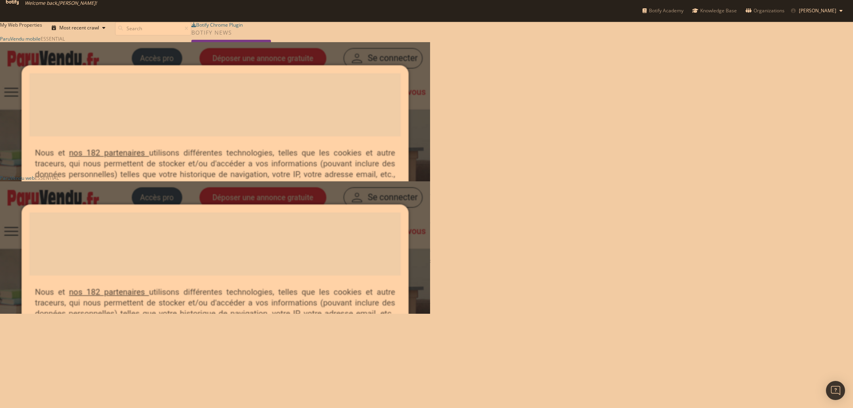 The height and width of the screenshot is (408, 853). What do you see at coordinates (311, 33) in the screenshot?
I see `div: Botify news` at bounding box center [311, 33].